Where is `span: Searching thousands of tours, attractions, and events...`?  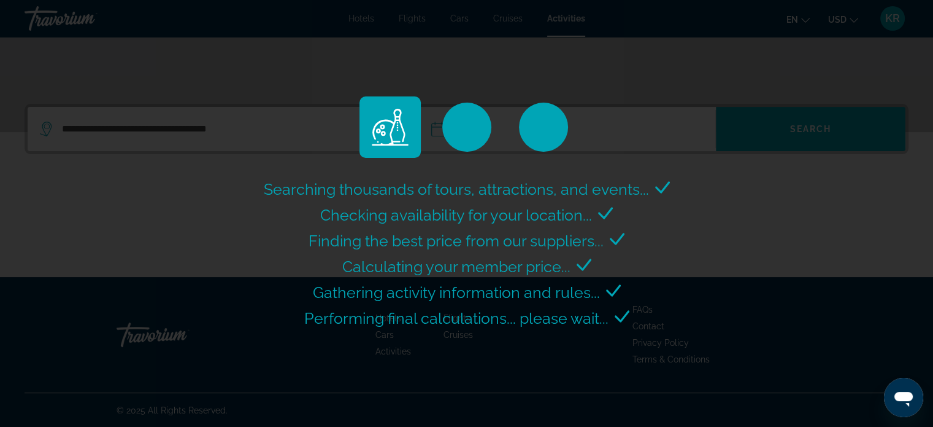
span: Searching thousands of tours, attractions, and events... is located at coordinates (457, 189).